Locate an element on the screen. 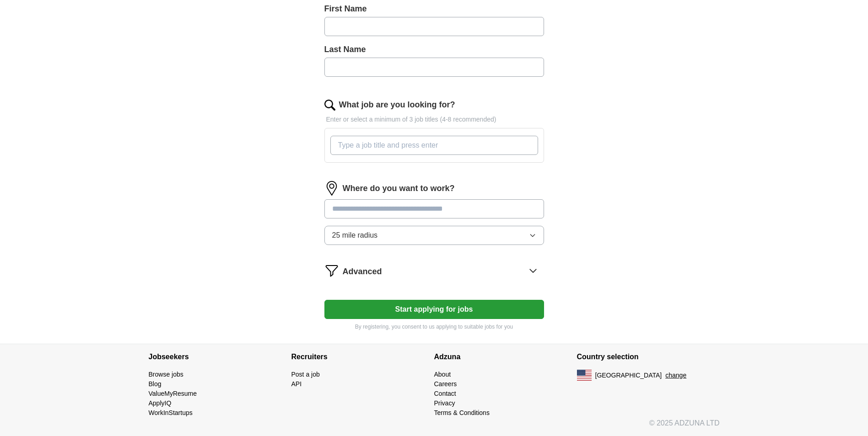  label: First Name is located at coordinates (434, 9).